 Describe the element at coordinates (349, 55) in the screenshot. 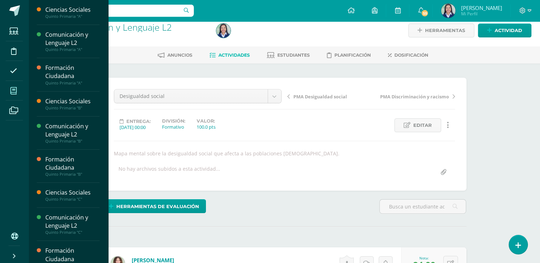

I see `a: Planificación` at that location.